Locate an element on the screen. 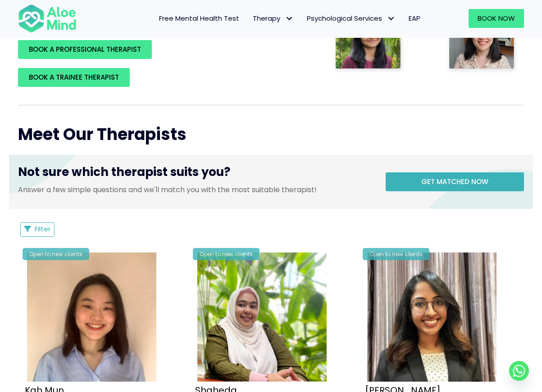 Image resolution: width=542 pixels, height=392 pixels. p: Answer a few simple questions and we'll match you with the most suitable therapist! is located at coordinates (195, 189).